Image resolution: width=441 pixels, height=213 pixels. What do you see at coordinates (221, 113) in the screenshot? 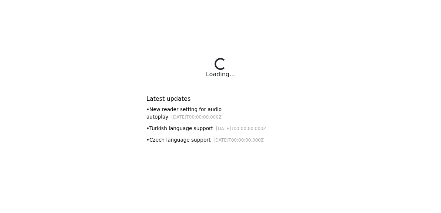
I see `div: • New reader setting for audio autoplay` at bounding box center [221, 113].